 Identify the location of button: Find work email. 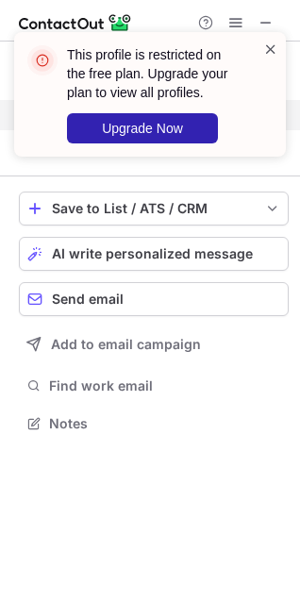
(154, 386).